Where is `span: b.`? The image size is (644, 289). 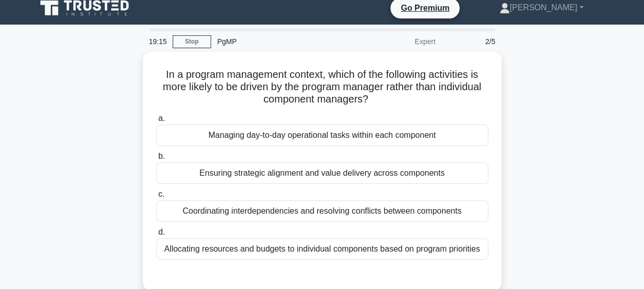
span: b. is located at coordinates (161, 156).